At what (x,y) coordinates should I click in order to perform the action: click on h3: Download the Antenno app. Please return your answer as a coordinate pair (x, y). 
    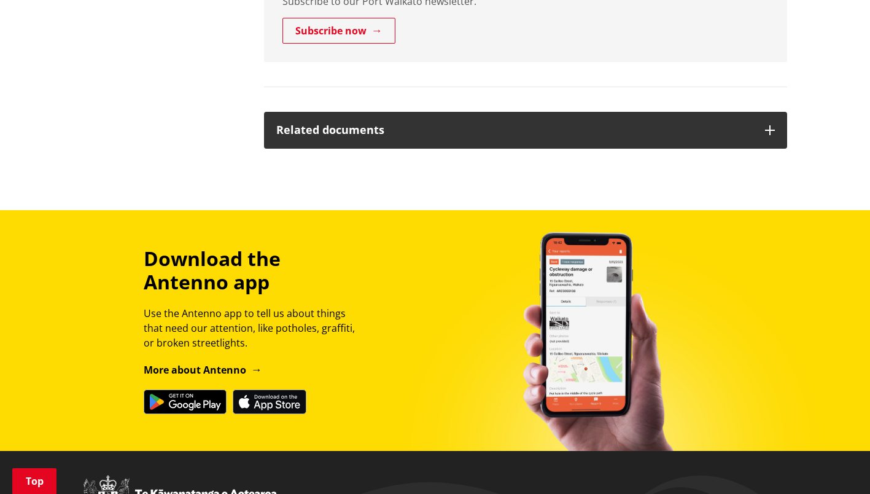
    Looking at the image, I should click on (255, 270).